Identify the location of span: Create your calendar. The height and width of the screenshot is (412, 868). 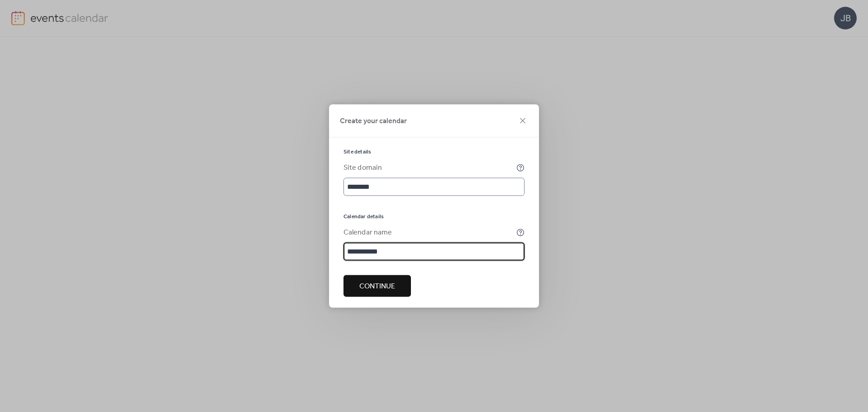
(374, 121).